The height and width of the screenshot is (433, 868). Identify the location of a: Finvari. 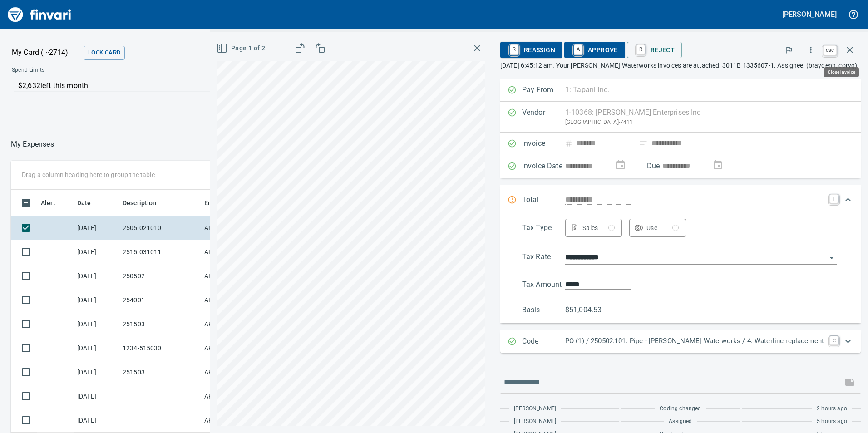
(39, 15).